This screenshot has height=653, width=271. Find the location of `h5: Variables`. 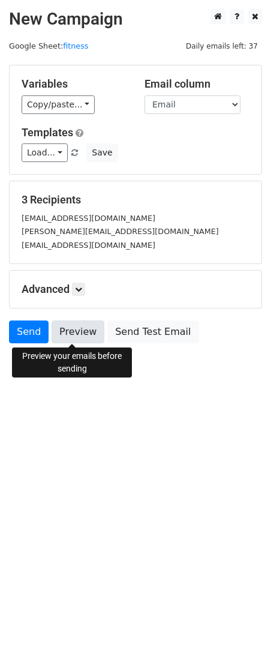

h5: Variables is located at coordinates (74, 84).